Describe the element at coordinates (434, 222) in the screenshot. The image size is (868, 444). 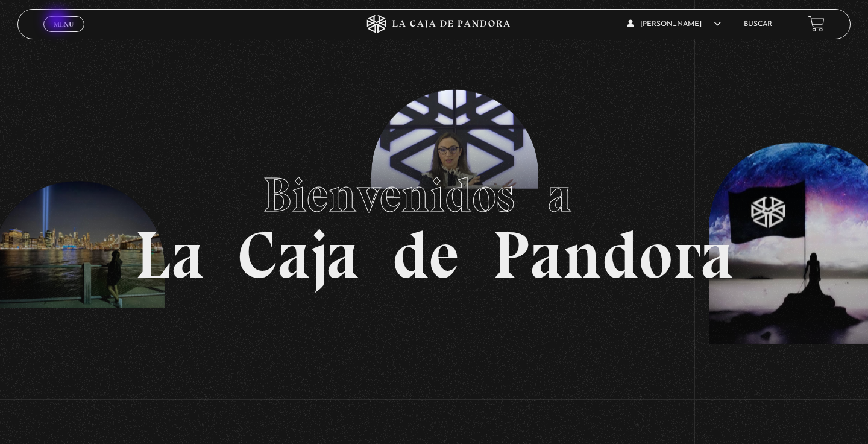
I see `h1: La Caja de Pandora` at that location.